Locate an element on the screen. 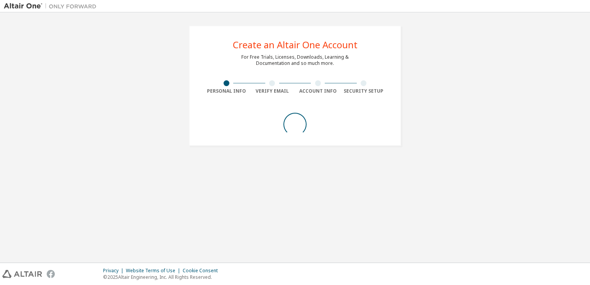 The width and height of the screenshot is (590, 285). div: For Free Trials, Licenses, Downloads, Learning & Documentation and so much more. is located at coordinates (295, 60).